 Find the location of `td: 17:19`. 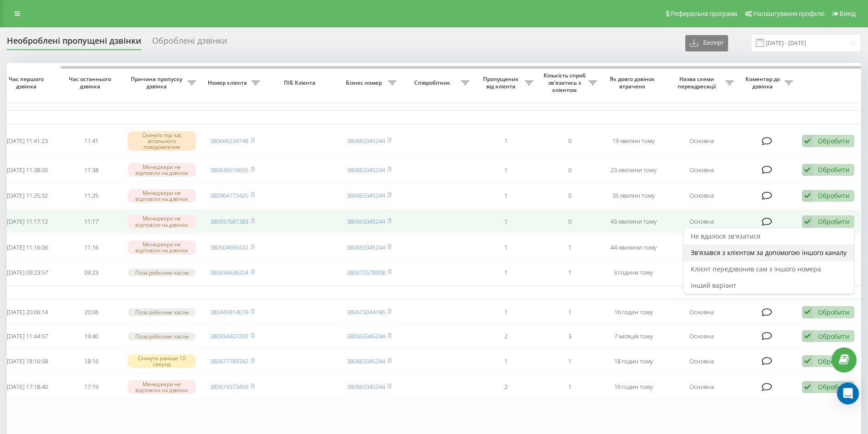

td: 17:19 is located at coordinates (91, 386).